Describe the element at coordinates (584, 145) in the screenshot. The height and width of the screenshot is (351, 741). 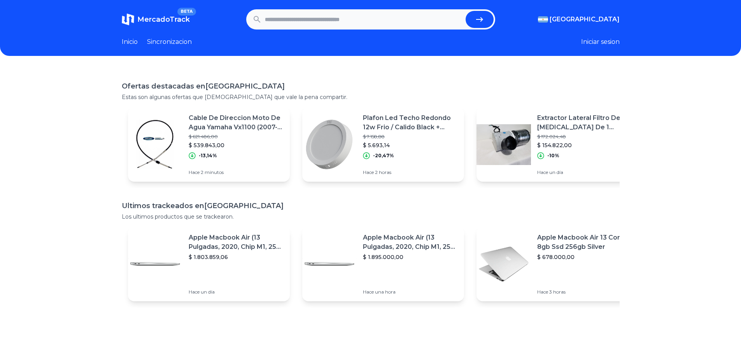
I see `p: $ 154.822,00` at that location.